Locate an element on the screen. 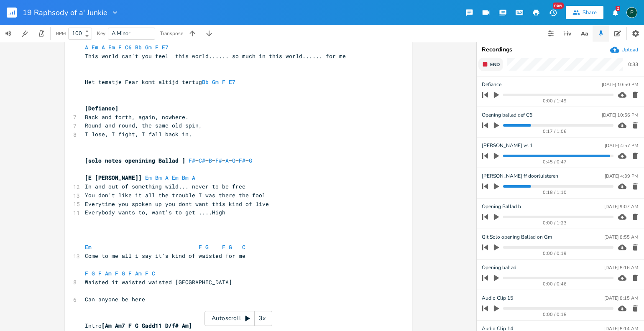  div: 0:18 / 1:10 is located at coordinates (555, 192).